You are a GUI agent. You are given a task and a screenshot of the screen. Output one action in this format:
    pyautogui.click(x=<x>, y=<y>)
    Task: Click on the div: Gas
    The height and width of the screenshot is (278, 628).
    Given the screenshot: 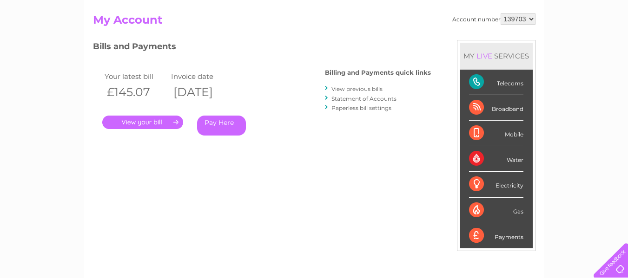 What is the action you would take?
    pyautogui.click(x=496, y=211)
    